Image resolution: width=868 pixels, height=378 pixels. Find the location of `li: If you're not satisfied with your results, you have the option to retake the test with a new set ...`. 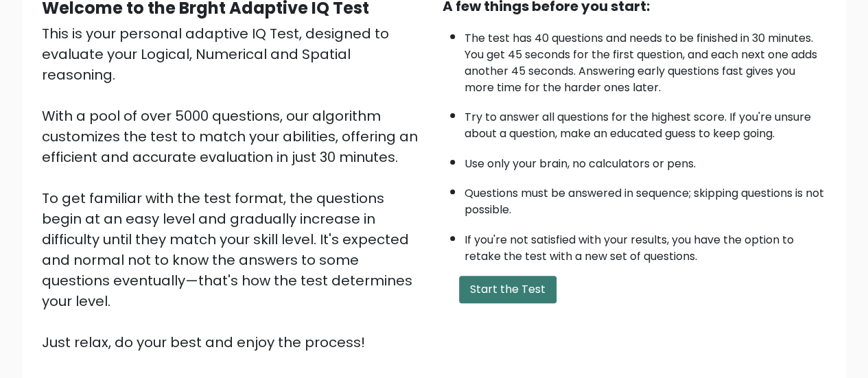

li: If you're not satisfied with your results, you have the option to retake the test with a new set ... is located at coordinates (645, 244).